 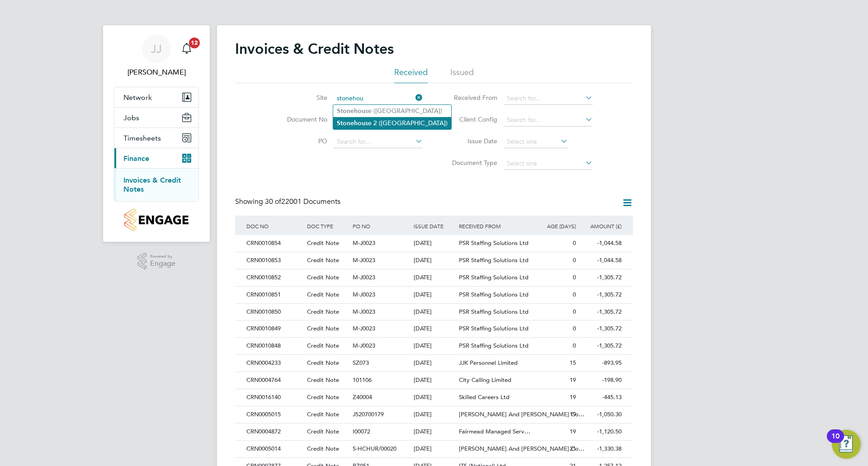 What do you see at coordinates (152, 185) in the screenshot?
I see `a: Invoices & Credit Notes` at bounding box center [152, 185].